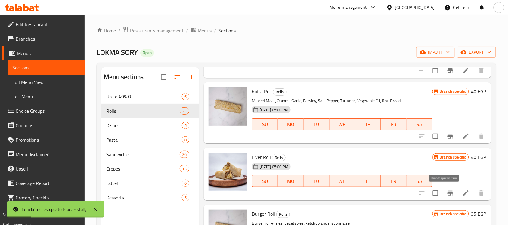 Image resolution: width=508 pixels, height=225 pixels. I want to click on span: export, so click(477, 52).